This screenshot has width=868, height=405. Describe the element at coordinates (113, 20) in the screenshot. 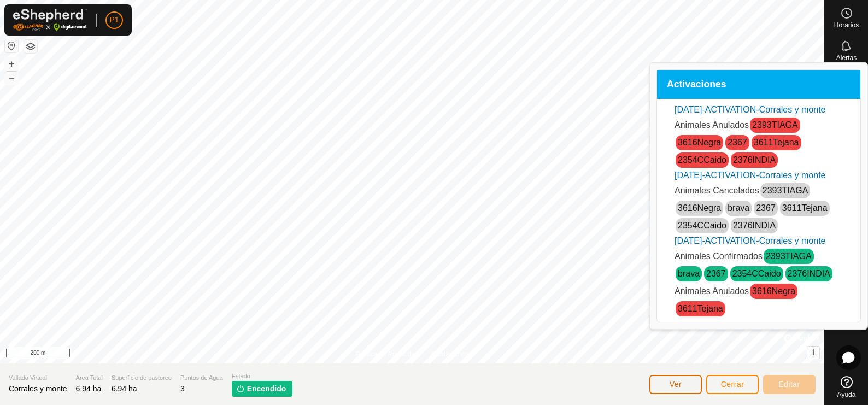

I see `span: P1` at that location.